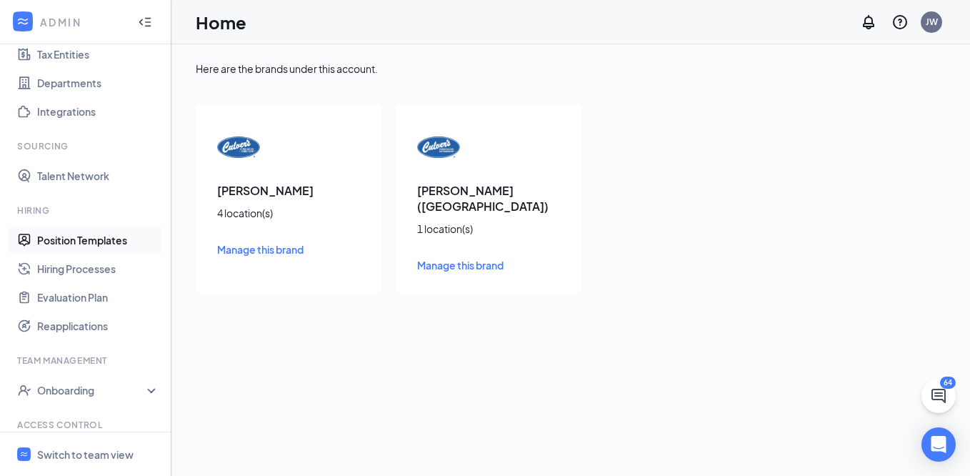 This screenshot has width=970, height=476. I want to click on a: Talent Network, so click(98, 176).